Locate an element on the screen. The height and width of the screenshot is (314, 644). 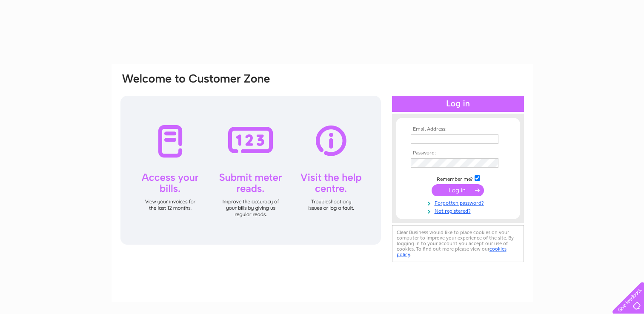
td: Remember me? is located at coordinates (458, 178).